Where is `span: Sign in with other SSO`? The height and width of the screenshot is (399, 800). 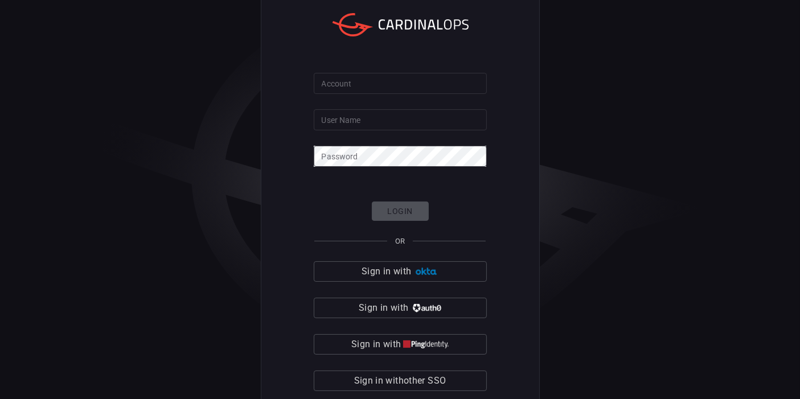
span: Sign in with other SSO is located at coordinates (400, 381).